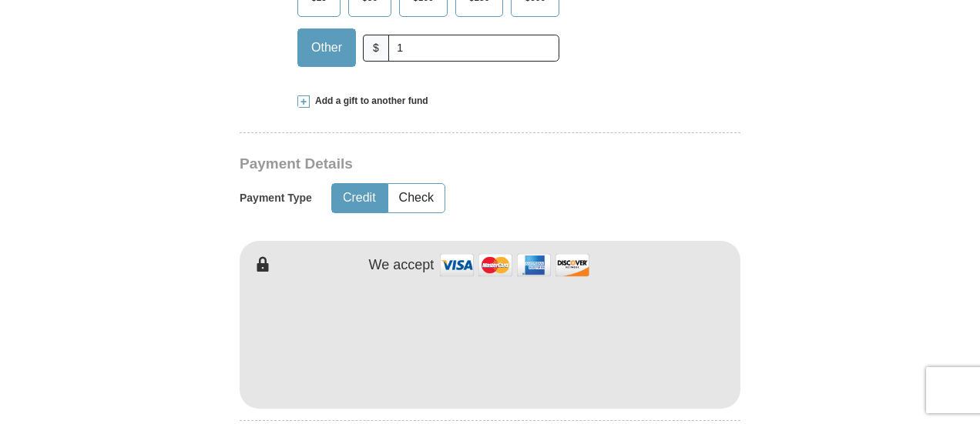 This screenshot has width=980, height=424. Describe the element at coordinates (474, 48) in the screenshot. I see `input: Other Amount` at that location.